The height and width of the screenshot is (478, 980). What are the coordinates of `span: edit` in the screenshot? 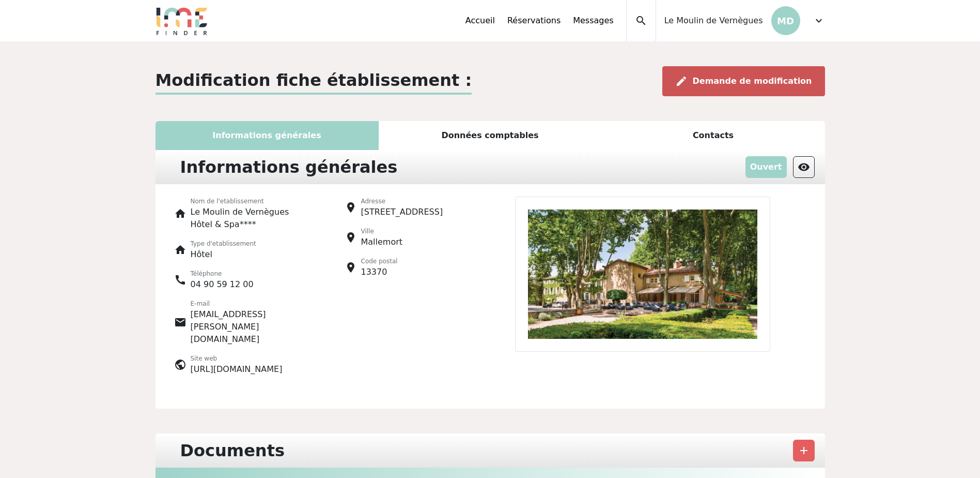 It's located at (681, 81).